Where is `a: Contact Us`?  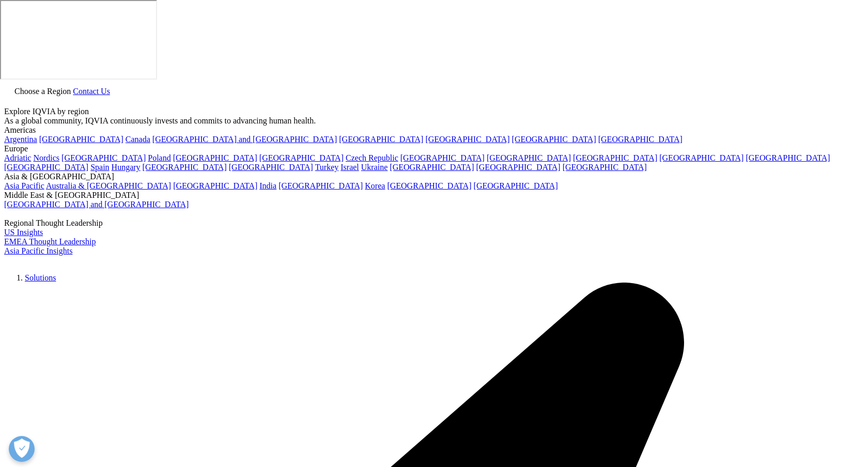
a: Contact Us is located at coordinates (91, 91).